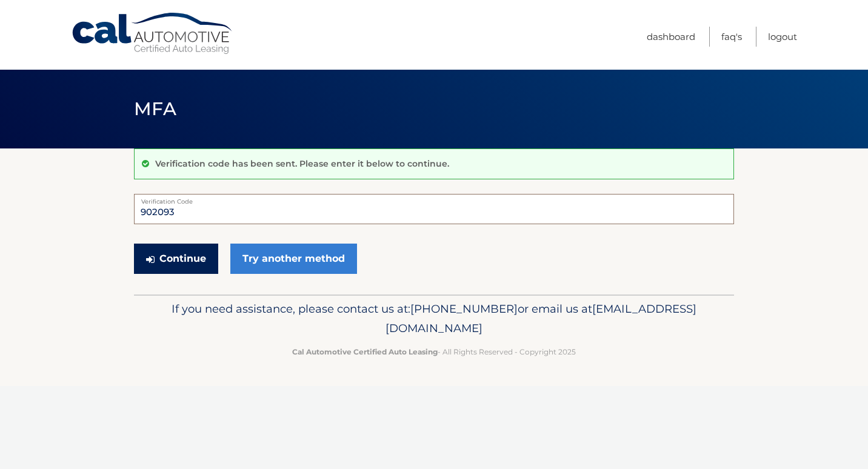 The width and height of the screenshot is (868, 469). What do you see at coordinates (365, 352) in the screenshot?
I see `strong: Cal Automotive Certified Auto Leasing` at bounding box center [365, 352].